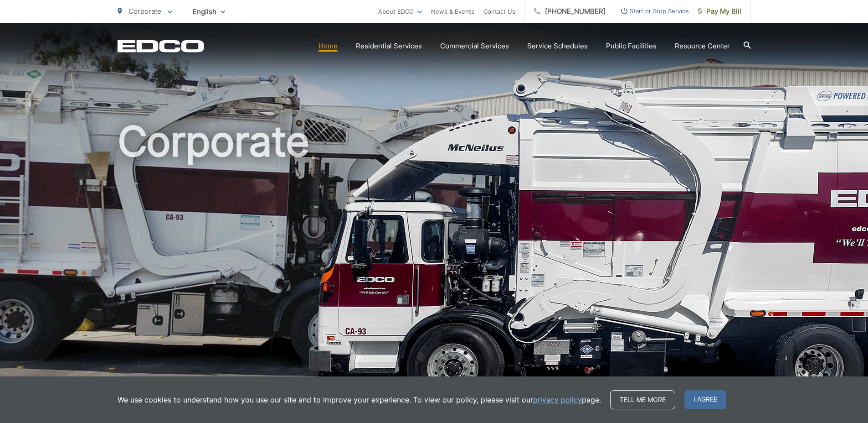  Describe the element at coordinates (642, 399) in the screenshot. I see `a: Tell me more` at that location.